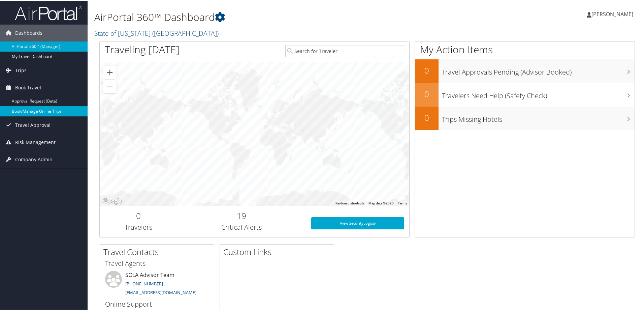 Image resolution: width=644 pixels, height=310 pixels. I want to click on h2: 19, so click(242, 215).